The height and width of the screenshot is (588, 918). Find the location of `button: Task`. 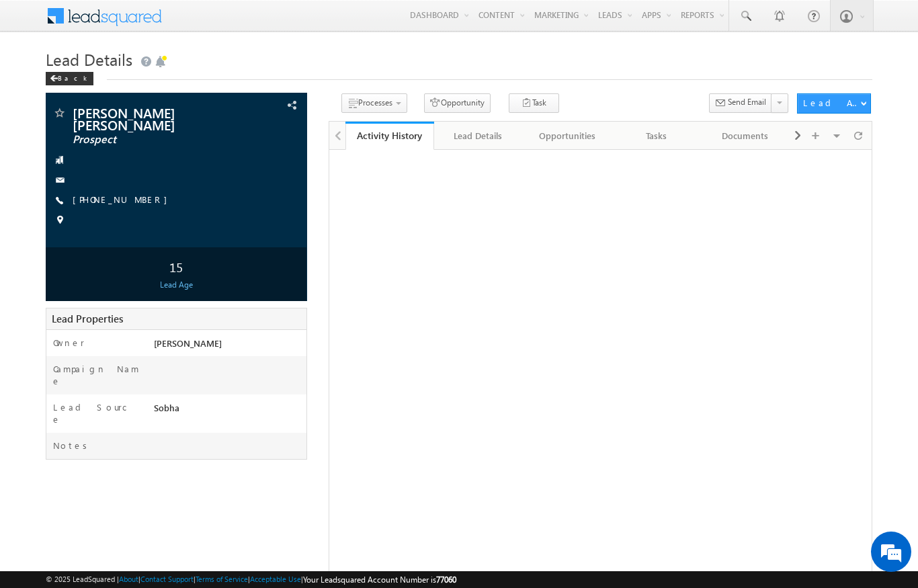

button: Task is located at coordinates (534, 103).